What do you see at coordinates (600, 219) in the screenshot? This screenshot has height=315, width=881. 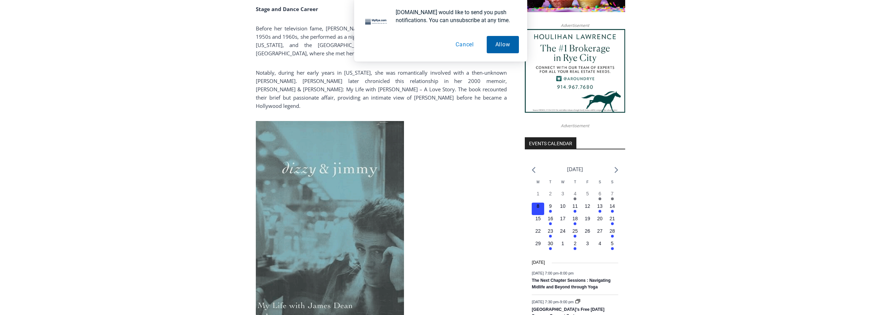 I see `time: 20` at bounding box center [600, 219].